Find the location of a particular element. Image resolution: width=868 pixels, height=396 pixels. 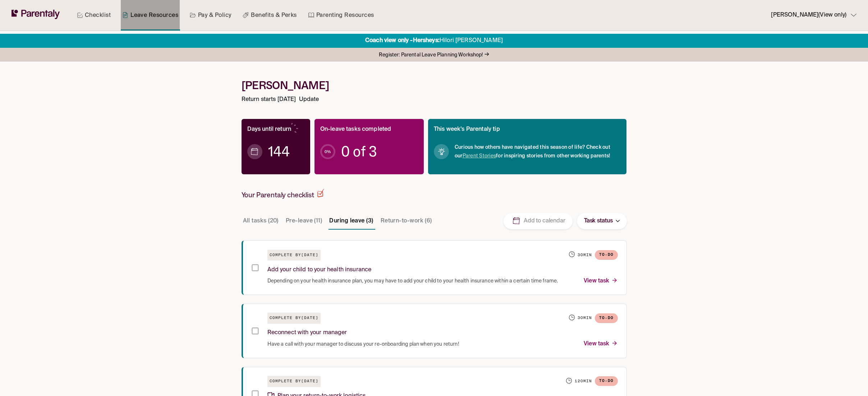

h6: 120 min is located at coordinates (583, 381).